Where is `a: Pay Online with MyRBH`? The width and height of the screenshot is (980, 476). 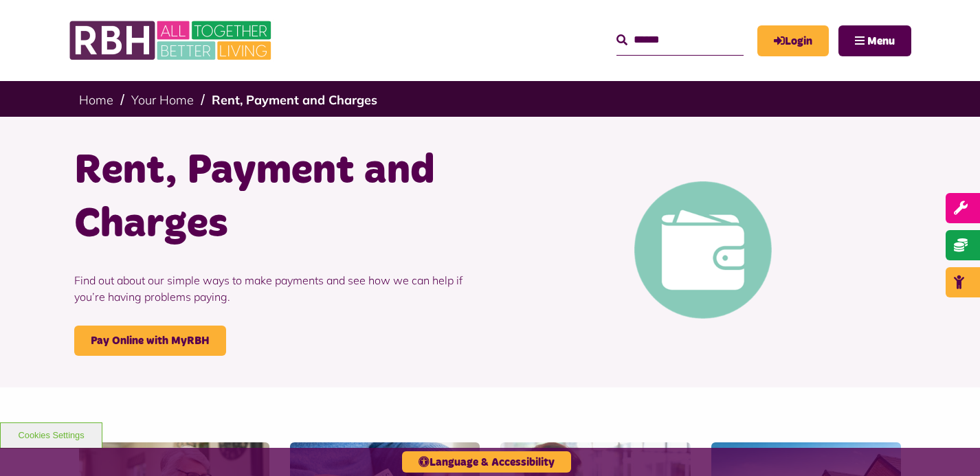 a: Pay Online with MyRBH is located at coordinates (150, 341).